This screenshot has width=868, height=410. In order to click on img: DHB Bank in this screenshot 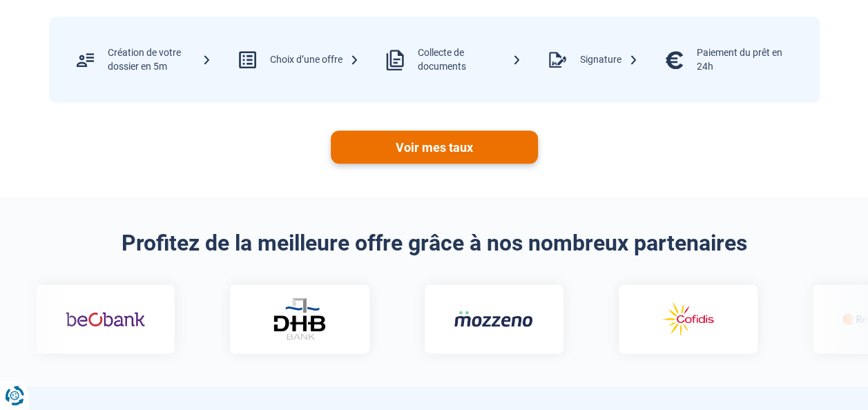, I will do `click(300, 318)`.